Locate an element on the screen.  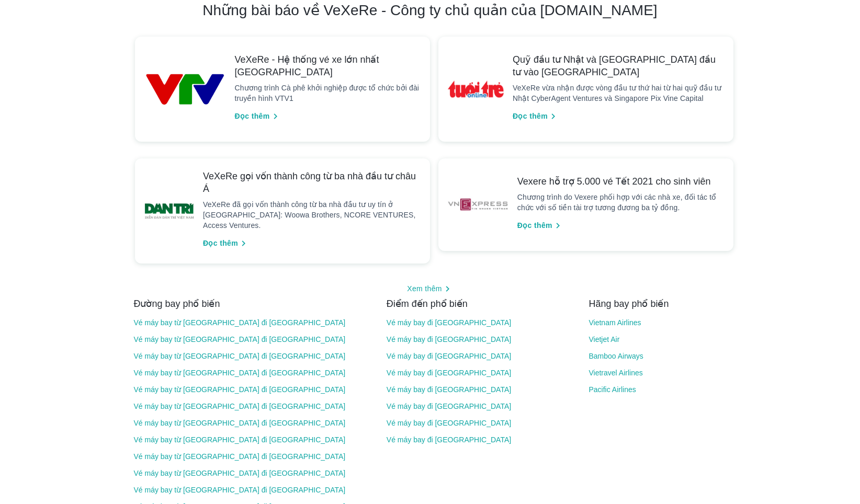
div: Điểm đến phổ biến is located at coordinates (481, 303).